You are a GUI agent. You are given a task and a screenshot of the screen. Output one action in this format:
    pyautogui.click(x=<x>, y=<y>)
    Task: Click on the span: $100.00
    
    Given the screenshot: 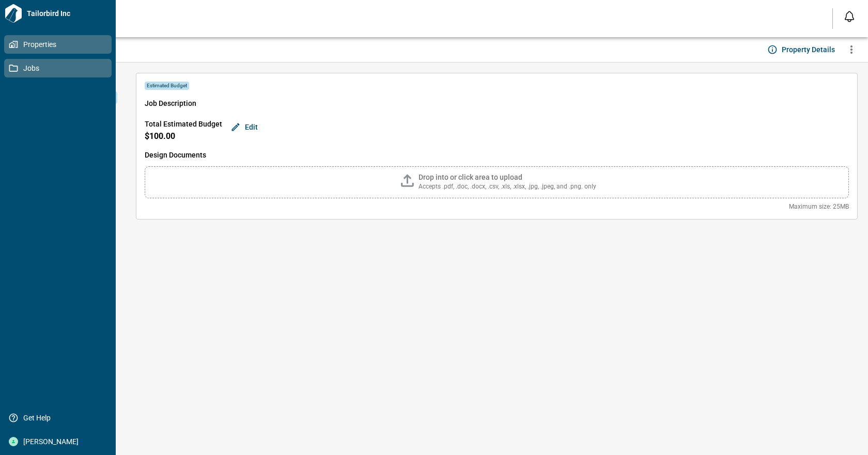 What is the action you would take?
    pyautogui.click(x=184, y=136)
    